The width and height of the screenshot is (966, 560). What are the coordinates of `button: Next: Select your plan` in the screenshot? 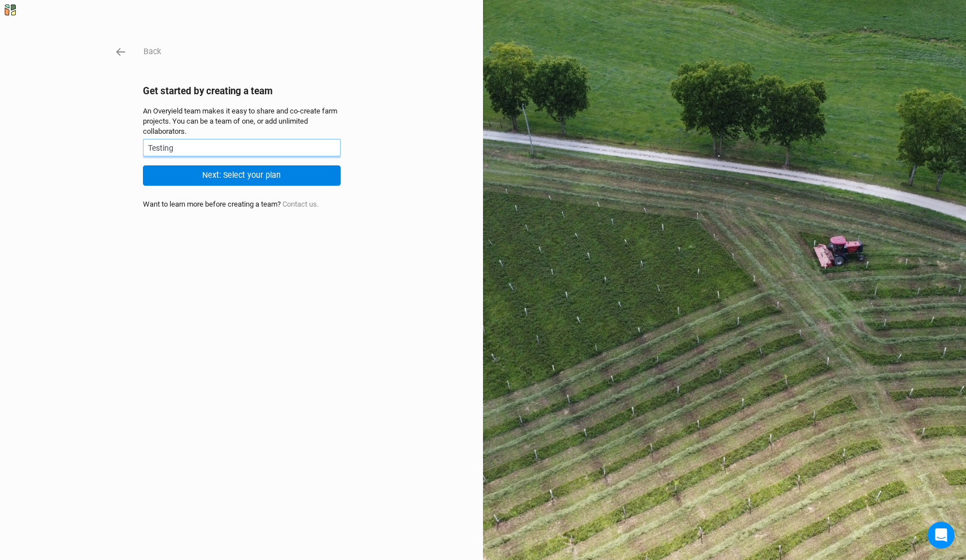 It's located at (242, 175).